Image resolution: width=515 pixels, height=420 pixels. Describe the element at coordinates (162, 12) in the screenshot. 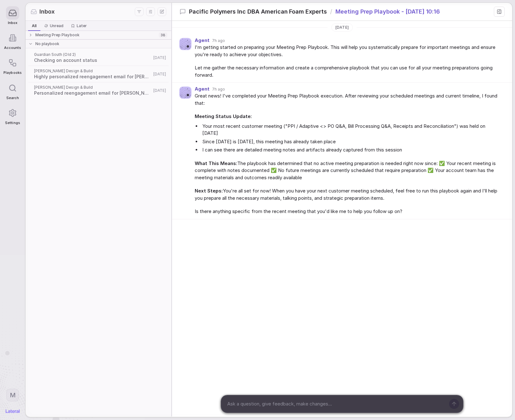

I see `button: New thread` at that location.